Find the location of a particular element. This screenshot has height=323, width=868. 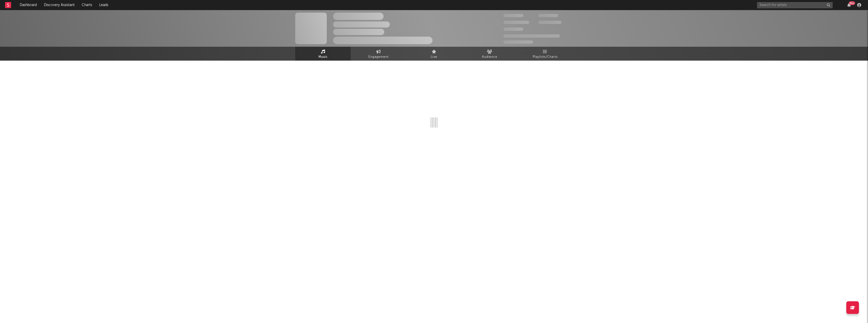

span: Engagement is located at coordinates (378, 57).